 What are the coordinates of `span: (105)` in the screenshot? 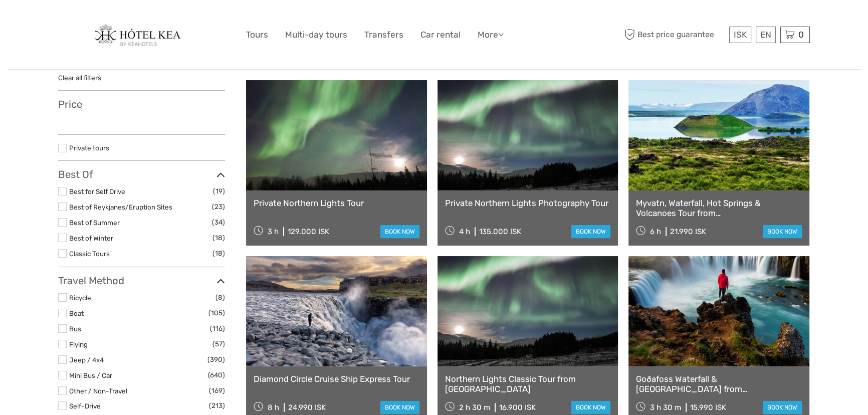 It's located at (217, 313).